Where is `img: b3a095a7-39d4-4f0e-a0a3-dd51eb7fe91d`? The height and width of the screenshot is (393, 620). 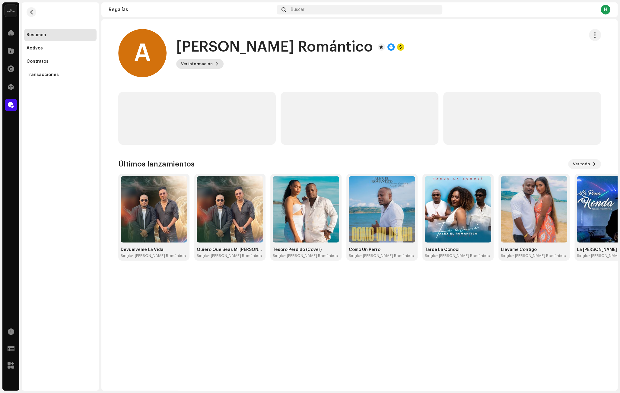 img: b3a095a7-39d4-4f0e-a0a3-dd51eb7fe91d is located at coordinates (154, 209).